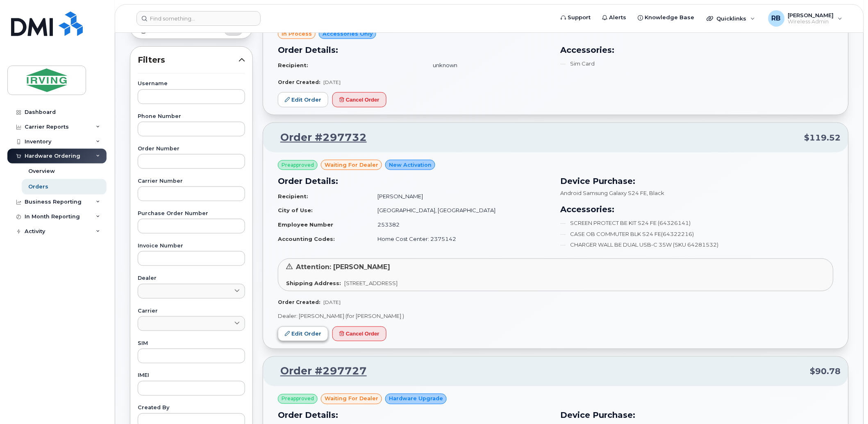  Describe the element at coordinates (305, 224) in the screenshot. I see `strong: Employee Number` at that location.